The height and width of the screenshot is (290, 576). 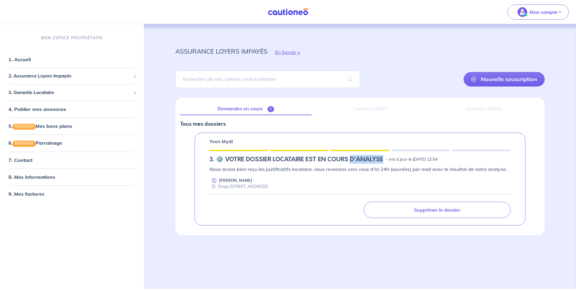 What do you see at coordinates (504, 79) in the screenshot?
I see `a: Nouvelle souscription` at bounding box center [504, 79].